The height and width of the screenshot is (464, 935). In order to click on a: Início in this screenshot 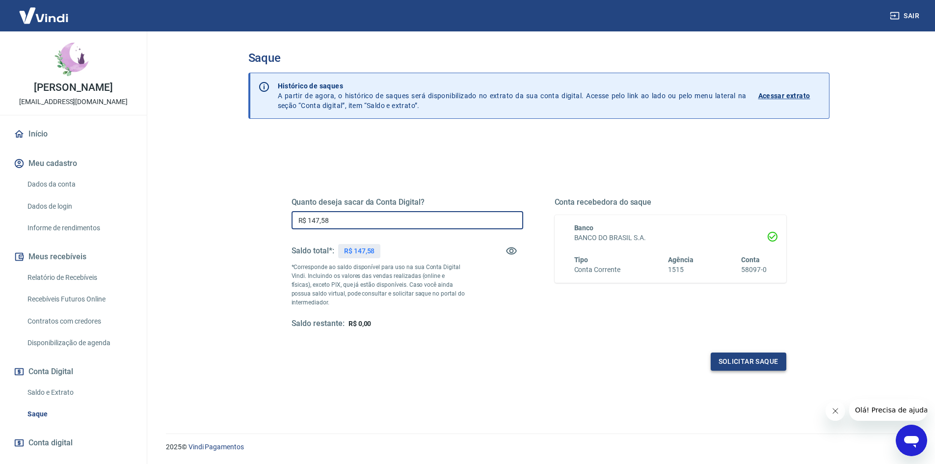, I will do `click(73, 134)`.